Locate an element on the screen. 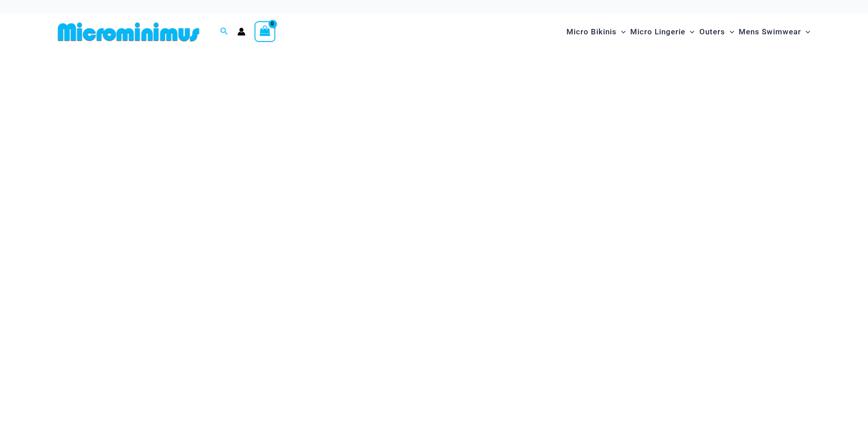 The height and width of the screenshot is (423, 868). a: Mens SwimwearMenu ToggleMenu Toggle is located at coordinates (774, 32).